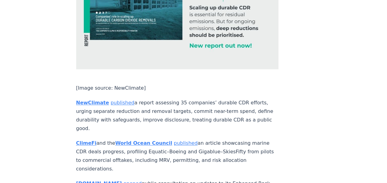 This screenshot has width=387, height=183. What do you see at coordinates (86, 143) in the screenshot?
I see `a: ClimeFi` at bounding box center [86, 143].